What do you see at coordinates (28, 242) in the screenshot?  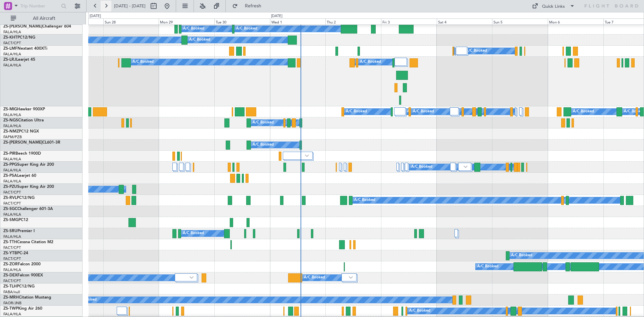 I see `a: ZS-TTHCessna Citation M2` at bounding box center [28, 242].